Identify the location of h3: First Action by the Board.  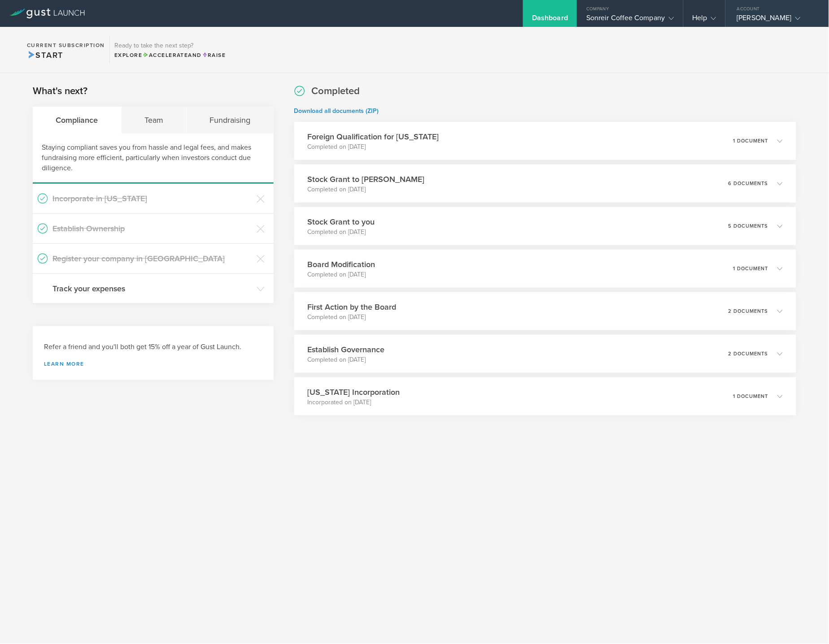
(352, 307).